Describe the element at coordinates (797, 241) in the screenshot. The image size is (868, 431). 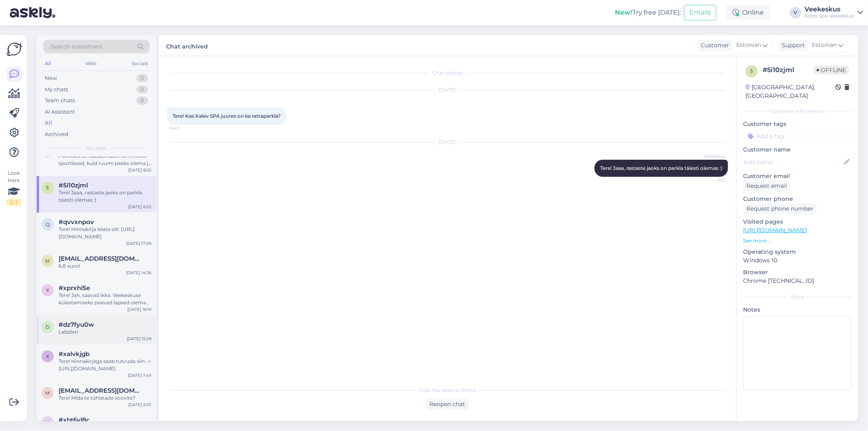
I see `p: See more ...` at that location.